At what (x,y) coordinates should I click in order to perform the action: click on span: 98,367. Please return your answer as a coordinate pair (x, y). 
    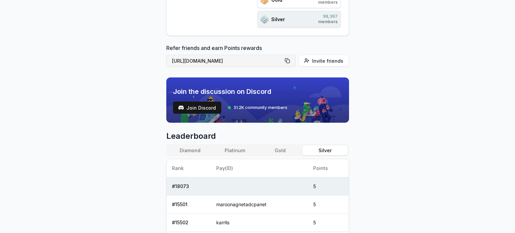
    Looking at the image, I should click on (328, 16).